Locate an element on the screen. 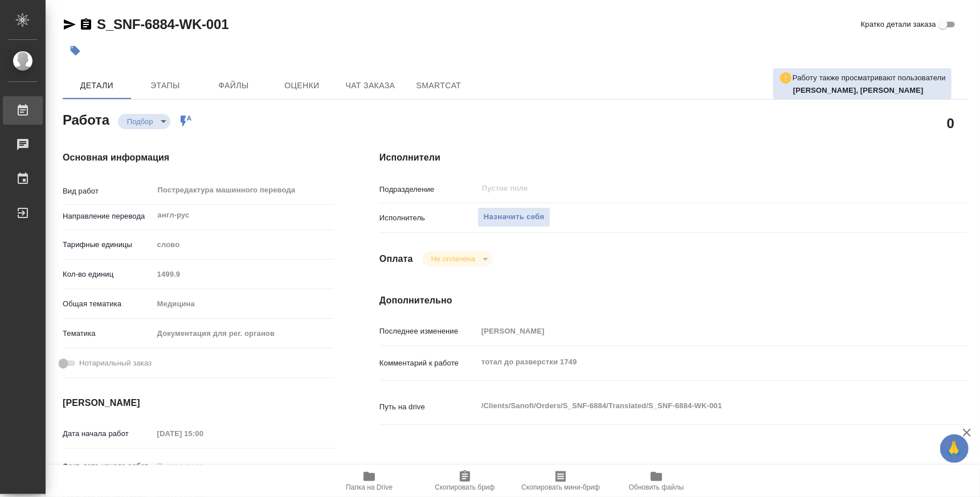  button: Обновить файлы is located at coordinates (656, 481).